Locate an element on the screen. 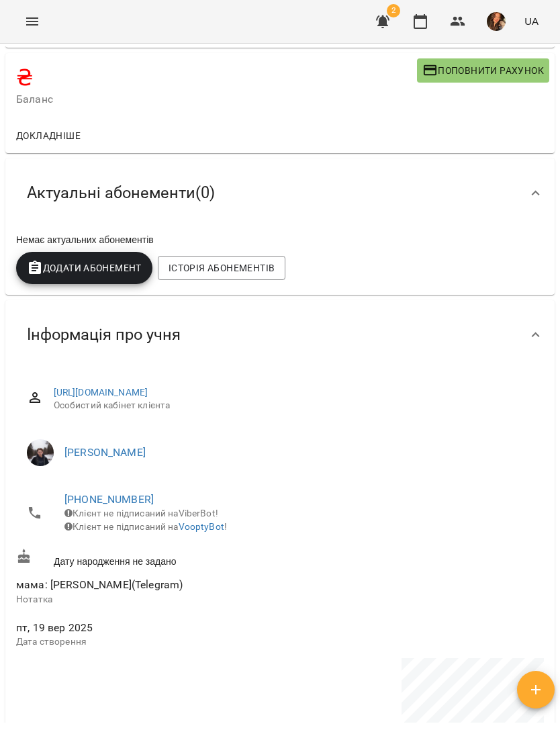 The image size is (560, 730). div: Дату народження не задано is located at coordinates (280, 558).